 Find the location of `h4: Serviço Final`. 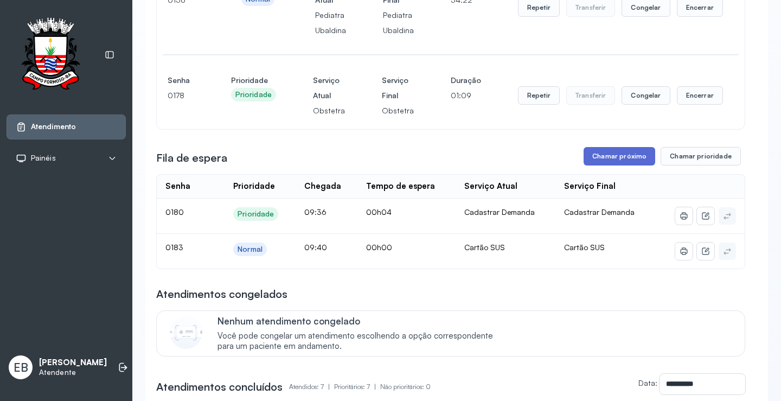

h4: Serviço Final is located at coordinates (398, 88).